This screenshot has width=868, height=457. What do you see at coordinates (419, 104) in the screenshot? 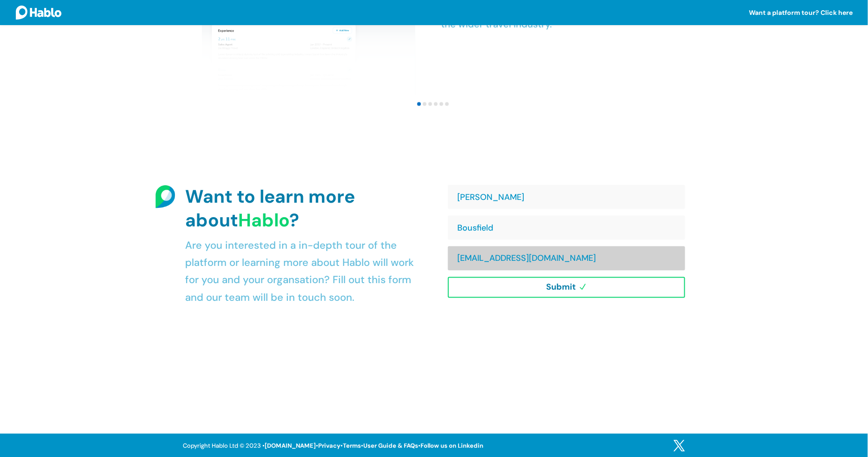
I see `span: Go to slide 1` at bounding box center [419, 104].